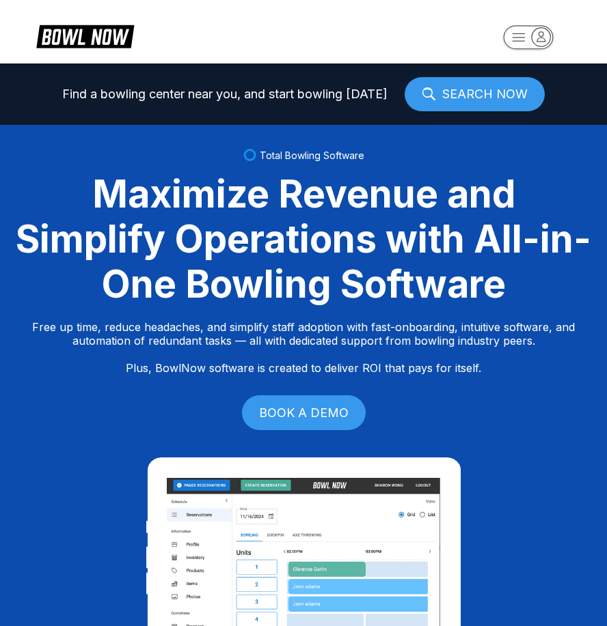 The image size is (607, 626). Describe the element at coordinates (303, 239) in the screenshot. I see `div: Maximize Revenue and Simplify Operations with All-in-One Bowling Software` at that location.